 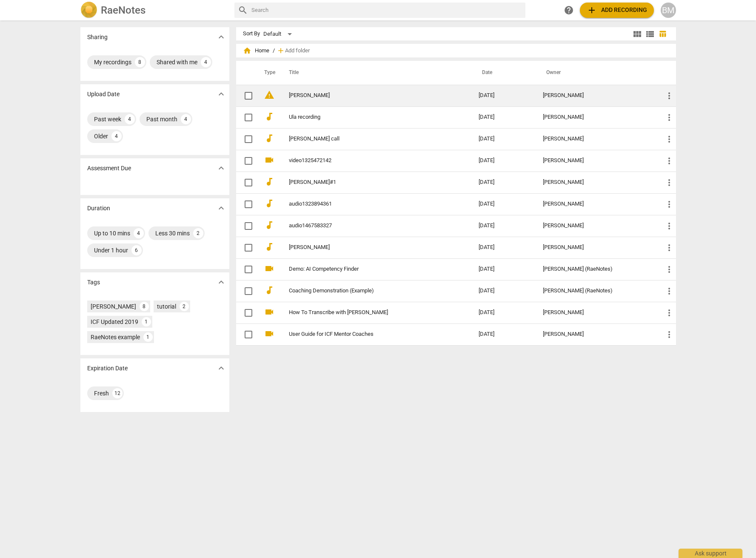 I want to click on th: Date, so click(x=504, y=73).